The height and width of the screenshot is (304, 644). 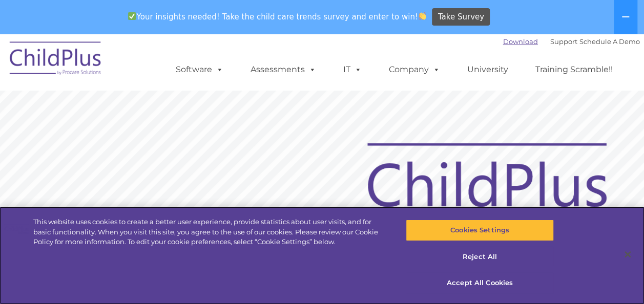 What do you see at coordinates (199, 70) in the screenshot?
I see `a: Software` at bounding box center [199, 70].